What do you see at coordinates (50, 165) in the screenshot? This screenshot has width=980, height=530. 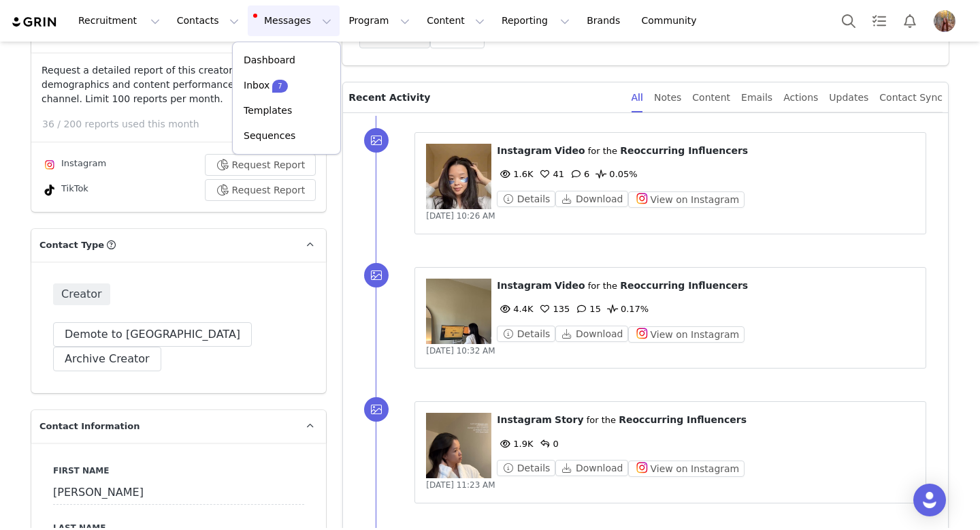 I see `img: instagram.svg` at bounding box center [50, 165].